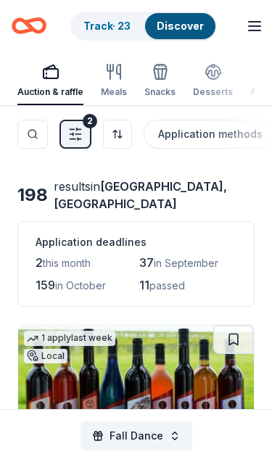 This screenshot has height=462, width=272. I want to click on div: 2, so click(90, 121).